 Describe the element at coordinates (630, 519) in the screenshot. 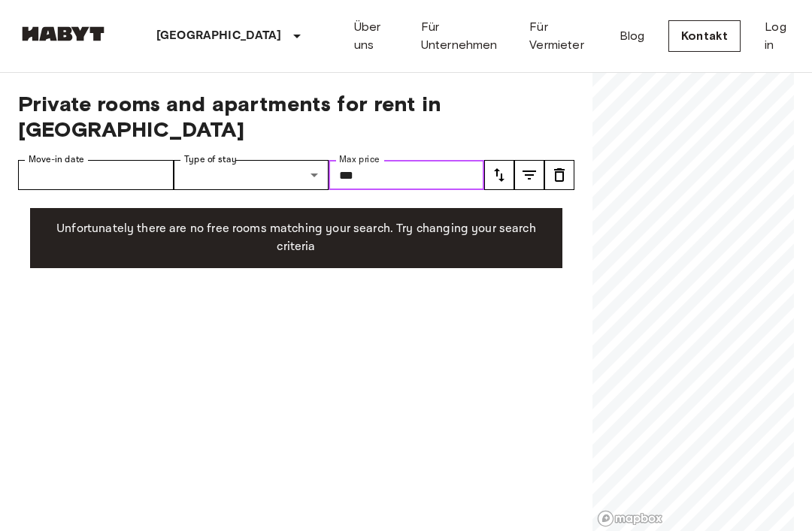

I see `a: Mapbox logo` at that location.